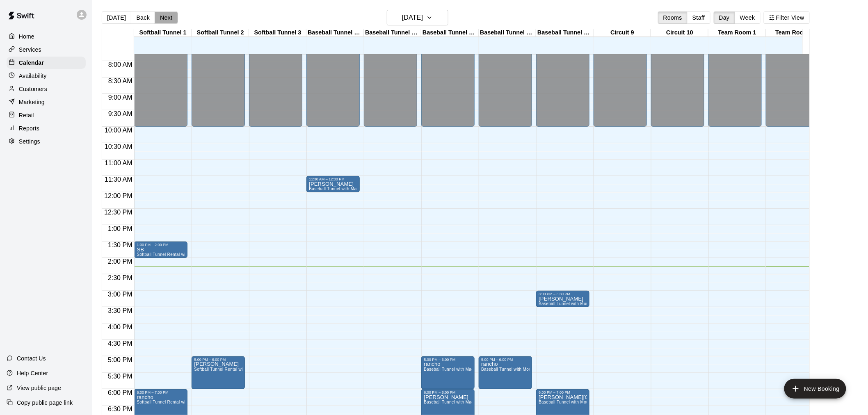 Image resolution: width=868 pixels, height=415 pixels. I want to click on button: add, so click(815, 389).